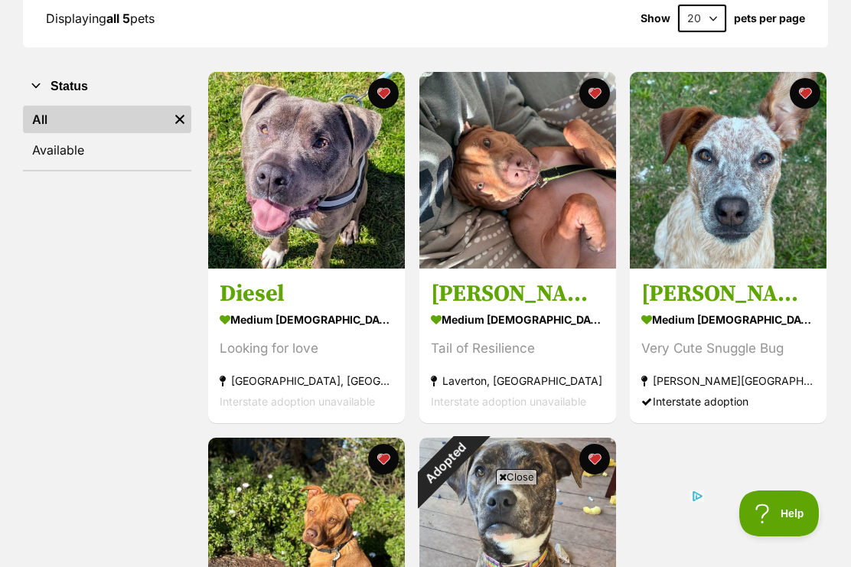 This screenshot has height=567, width=851. What do you see at coordinates (655, 18) in the screenshot?
I see `span: Show` at bounding box center [655, 18].